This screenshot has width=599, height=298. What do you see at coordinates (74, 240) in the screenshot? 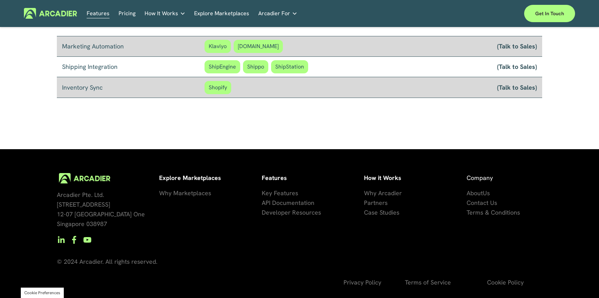
I see `a: Facebook` at bounding box center [74, 240].